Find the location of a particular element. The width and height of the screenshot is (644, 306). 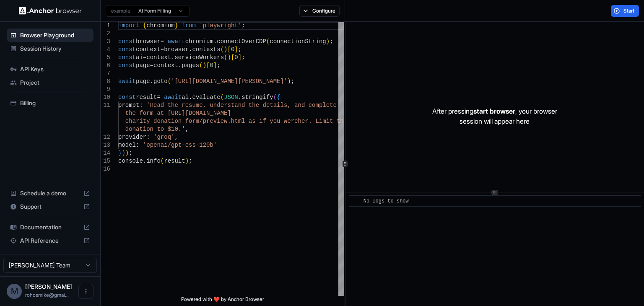

span: provider is located at coordinates (132, 137).